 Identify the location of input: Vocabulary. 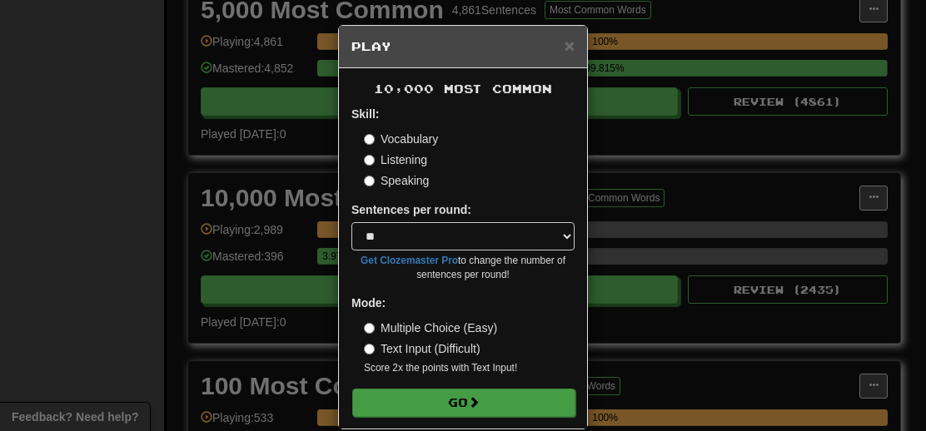
(369, 139).